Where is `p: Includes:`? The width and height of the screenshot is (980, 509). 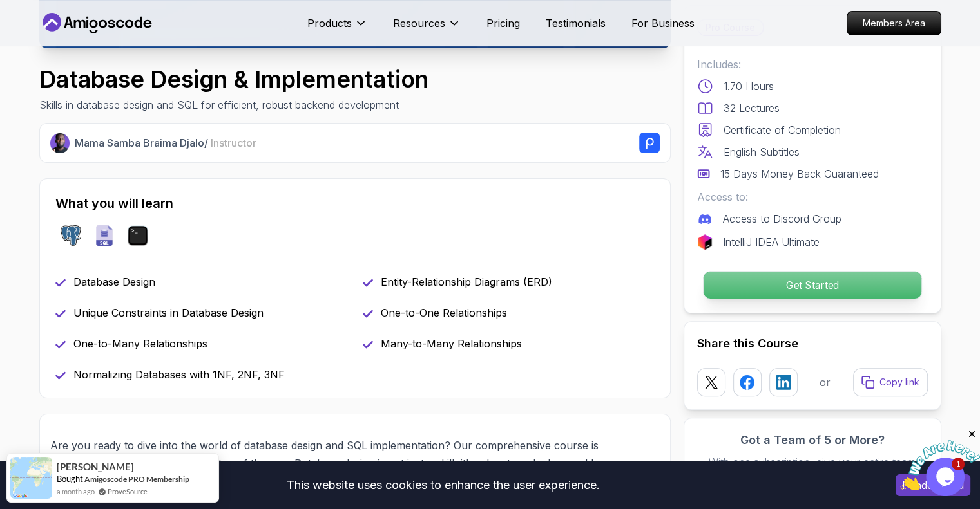 p: Includes: is located at coordinates (812, 65).